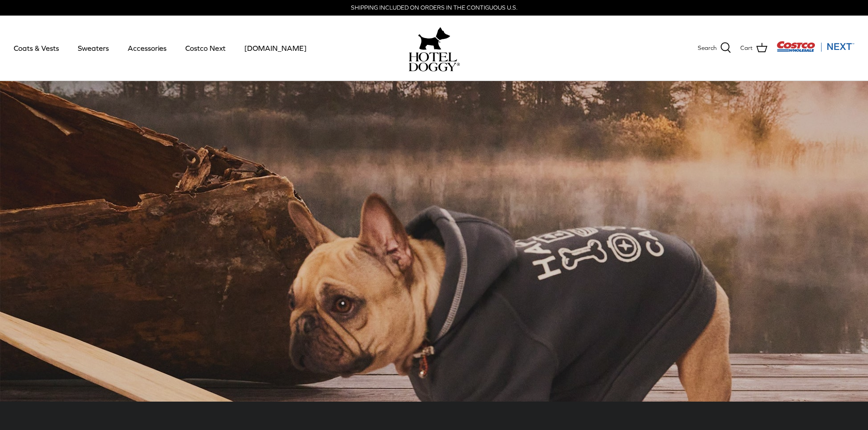 The width and height of the screenshot is (868, 430). What do you see at coordinates (714, 48) in the screenshot?
I see `a: Search` at bounding box center [714, 48].